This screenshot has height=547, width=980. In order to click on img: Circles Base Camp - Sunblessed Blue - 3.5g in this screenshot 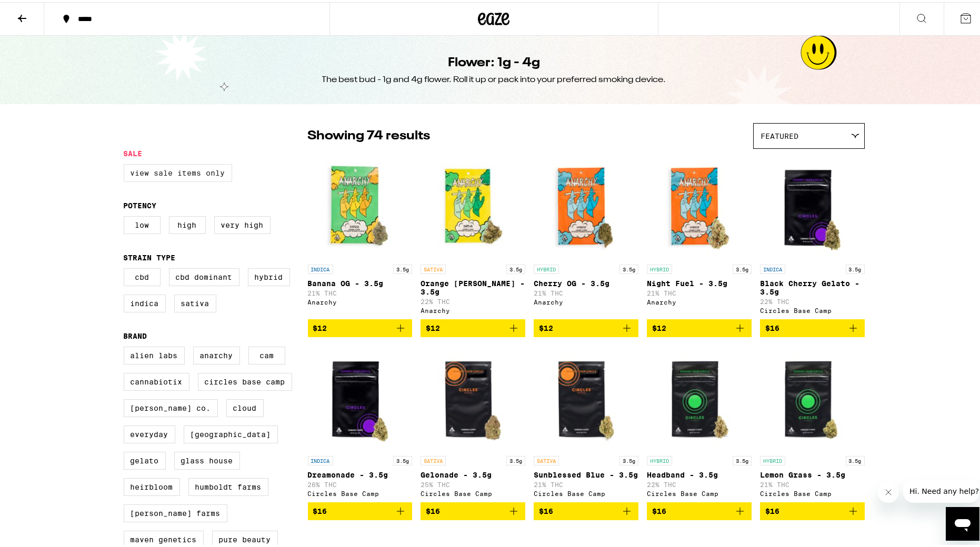, I will do `click(585, 396)`.